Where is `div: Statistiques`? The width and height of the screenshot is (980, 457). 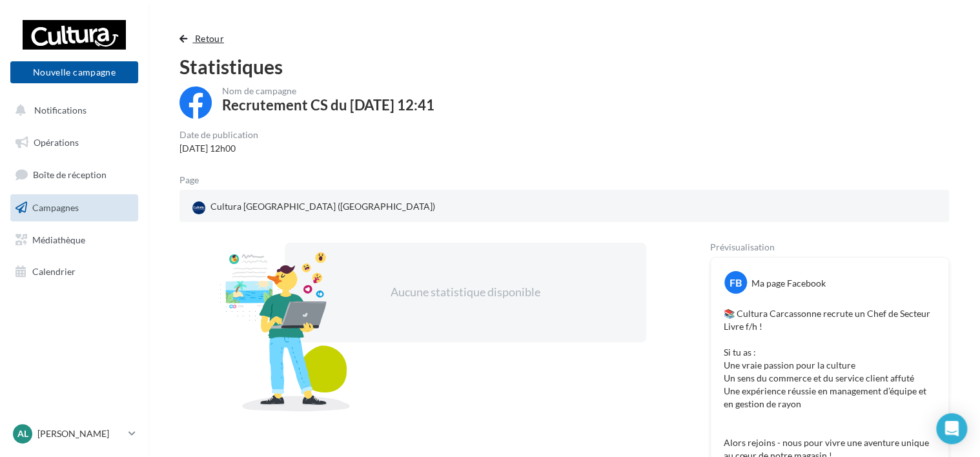
div: Statistiques is located at coordinates (564, 66).